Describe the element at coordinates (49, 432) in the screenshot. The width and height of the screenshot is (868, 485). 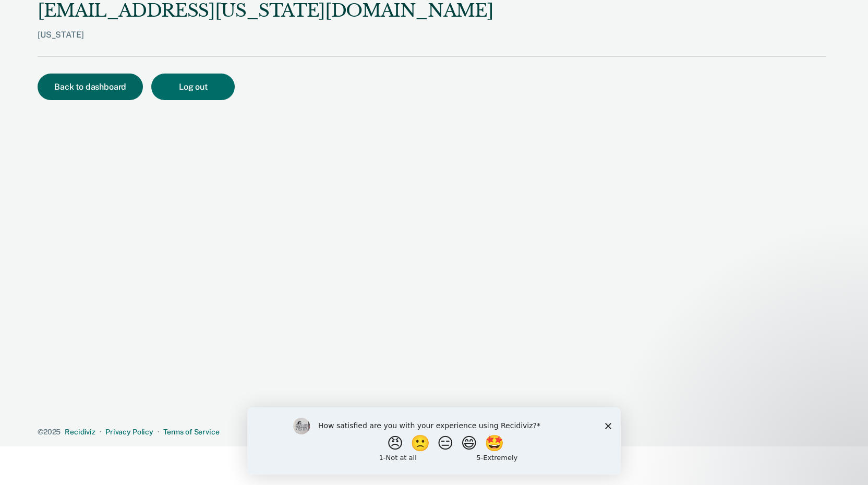
I see `span: © 2025` at that location.